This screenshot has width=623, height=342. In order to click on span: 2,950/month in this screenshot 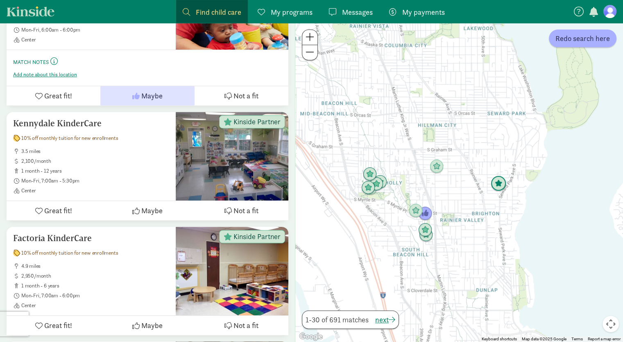, I will do `click(95, 276)`.